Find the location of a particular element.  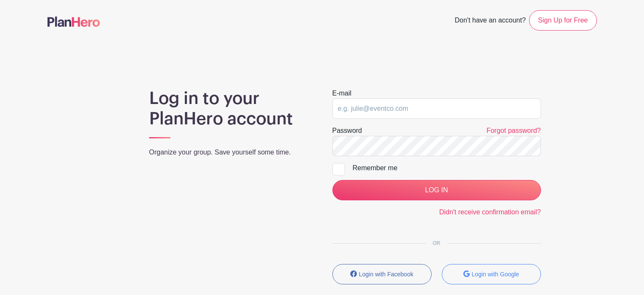

small: Login with Facebook is located at coordinates (386, 274).